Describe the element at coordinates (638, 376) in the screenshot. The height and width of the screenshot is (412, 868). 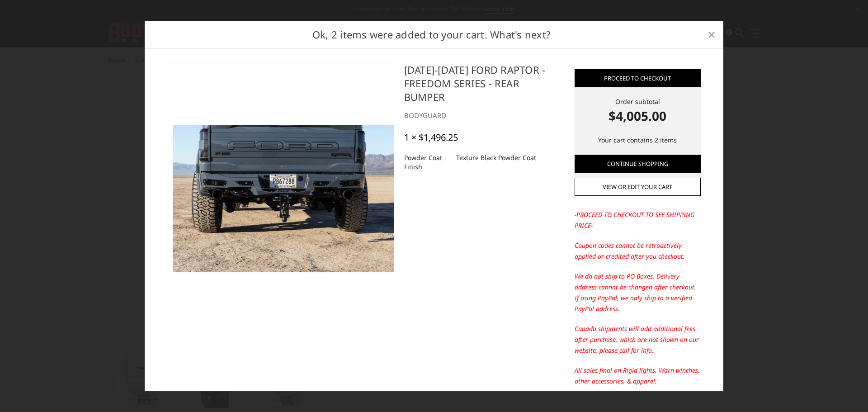
I see `p: All sales final on Rigid lights, Warn winches, other accessories, & apparel.` at that location.